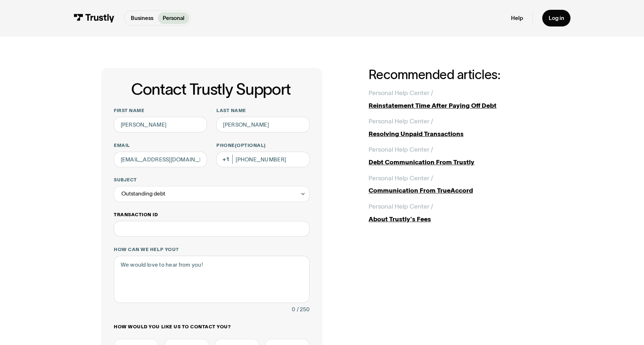 The height and width of the screenshot is (345, 644). What do you see at coordinates (293, 309) in the screenshot?
I see `div: 0` at bounding box center [293, 309].